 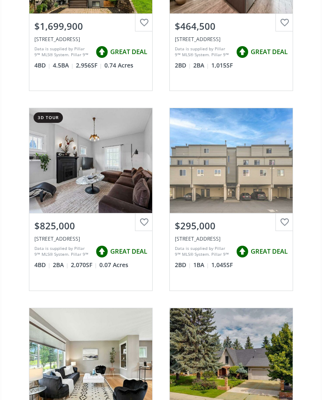 I want to click on span: 4.5 BA, so click(x=63, y=65).